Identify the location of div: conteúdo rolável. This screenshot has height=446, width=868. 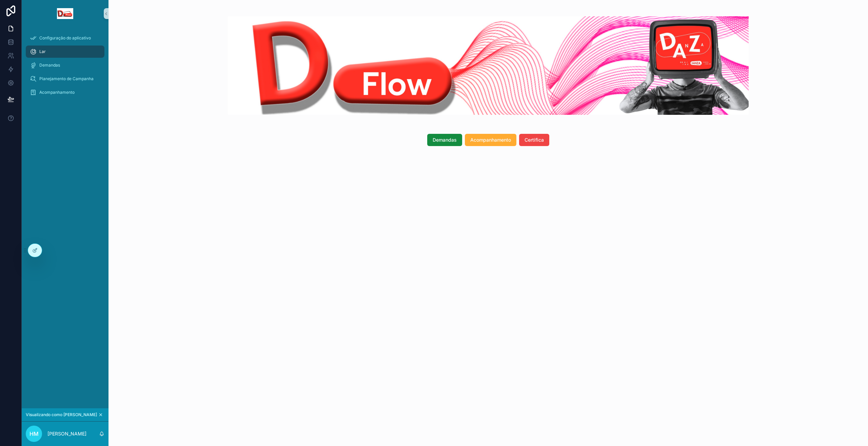
(65, 67).